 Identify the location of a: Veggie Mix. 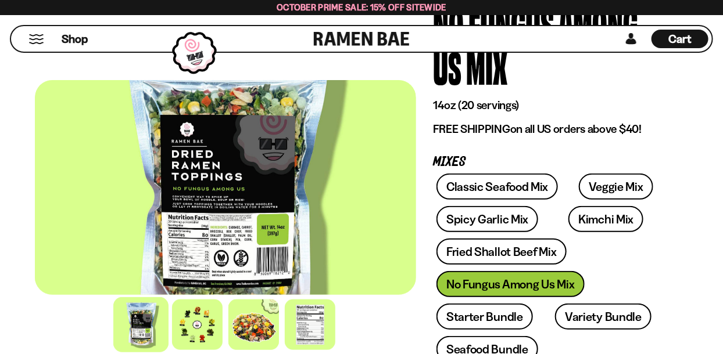
(616, 187).